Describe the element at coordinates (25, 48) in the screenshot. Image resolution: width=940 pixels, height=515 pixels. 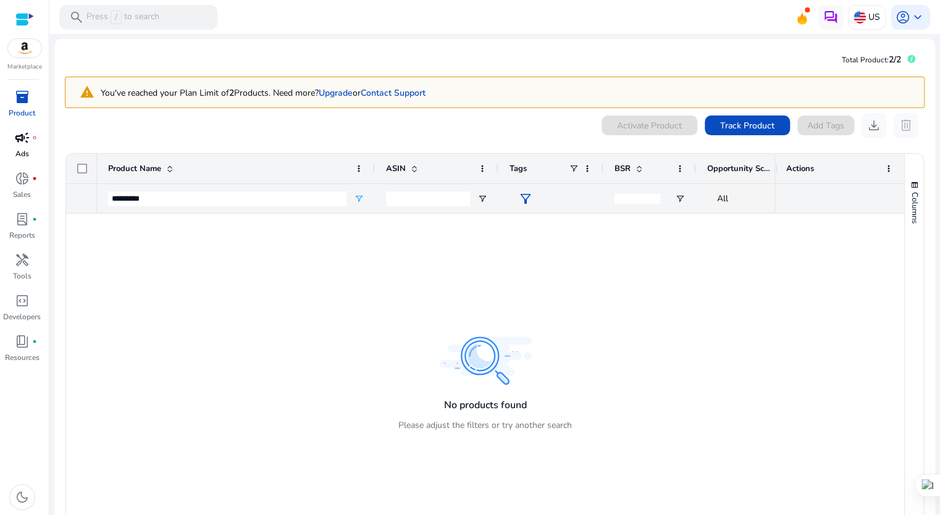
I see `img: amazon.svg` at that location.